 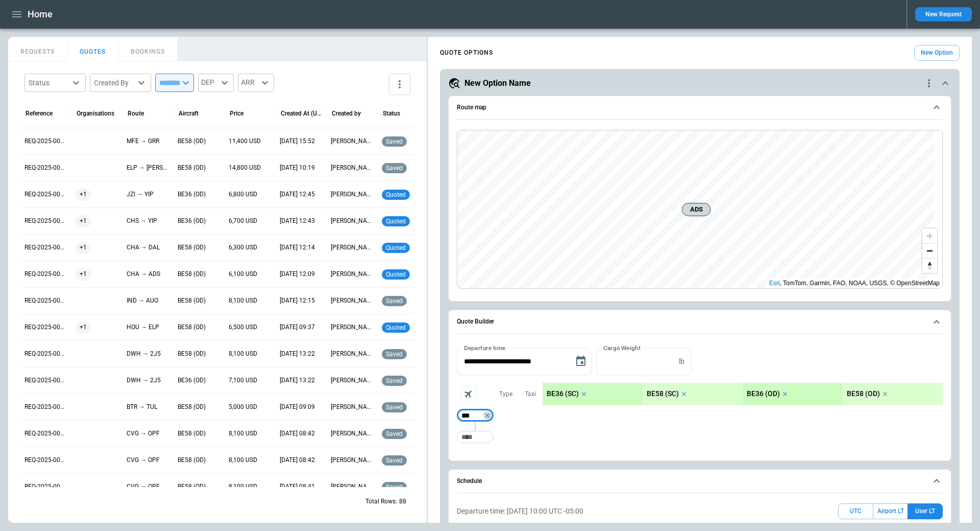 What do you see at coordinates (469, 481) in the screenshot?
I see `h6: Schedule` at bounding box center [469, 481].